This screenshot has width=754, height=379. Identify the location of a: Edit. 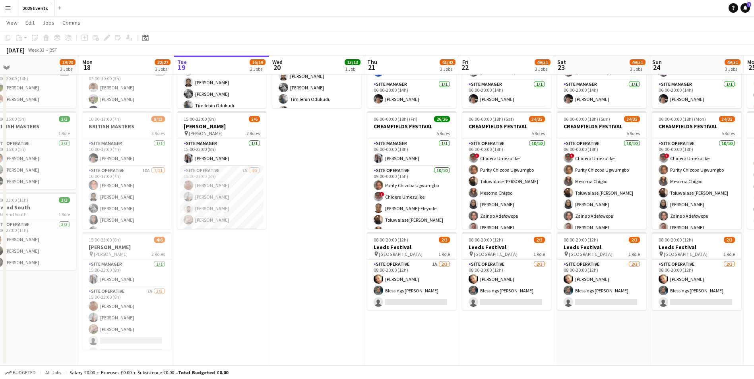
(30, 23).